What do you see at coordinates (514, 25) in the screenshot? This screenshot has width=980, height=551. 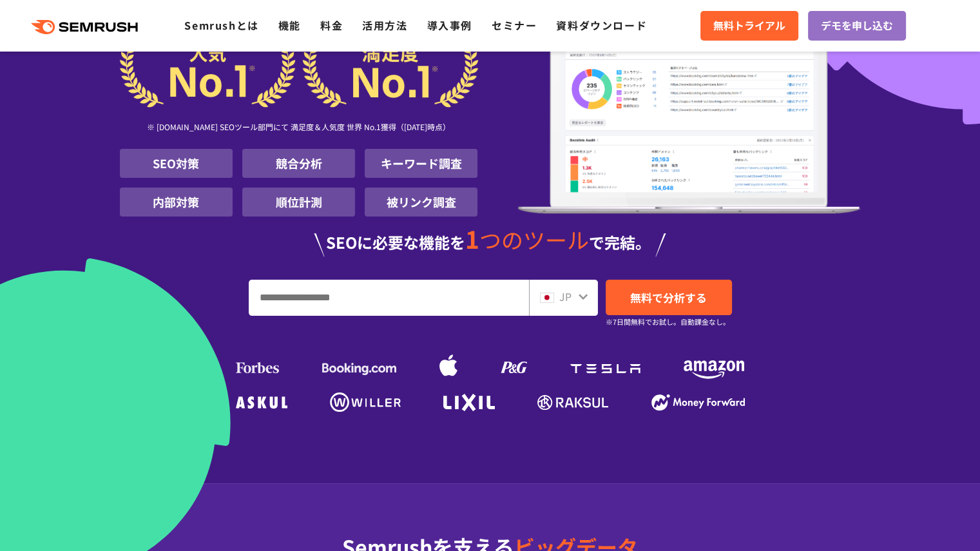 I see `a: セミナー` at bounding box center [514, 25].